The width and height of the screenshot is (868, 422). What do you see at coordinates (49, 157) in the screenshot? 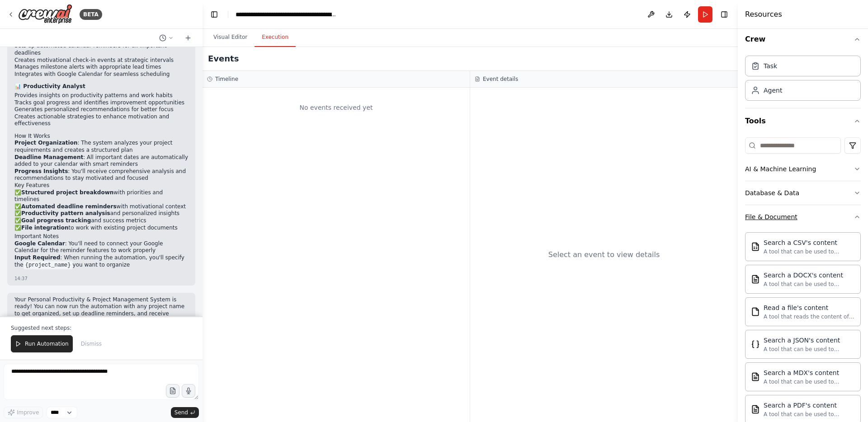
I see `strong: Deadline Management` at bounding box center [49, 157].